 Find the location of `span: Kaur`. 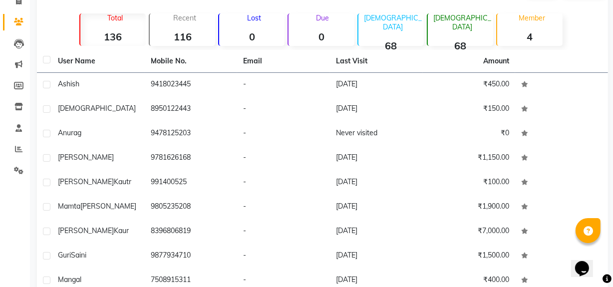

span: Kaur is located at coordinates (121, 231).